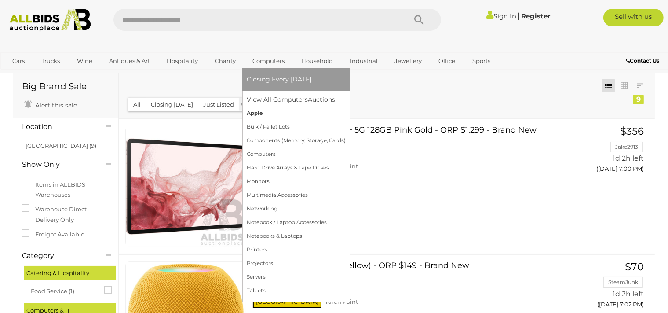 The width and height of the screenshot is (668, 313). Describe the element at coordinates (64, 290) in the screenshot. I see `span: Food Service (1)` at that location.